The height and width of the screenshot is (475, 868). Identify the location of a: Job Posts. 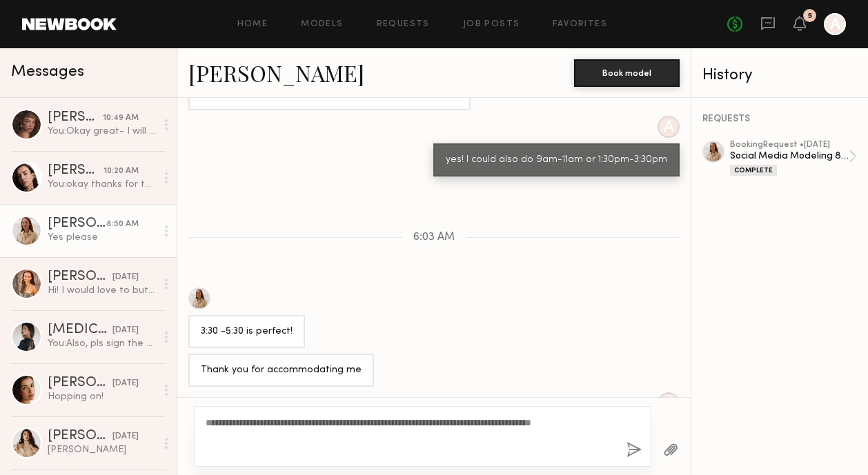
(491, 24).